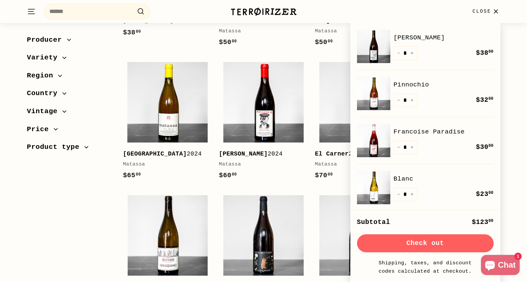 The width and height of the screenshot is (527, 282). Describe the element at coordinates (45, 58) in the screenshot. I see `span: Variety` at that location.